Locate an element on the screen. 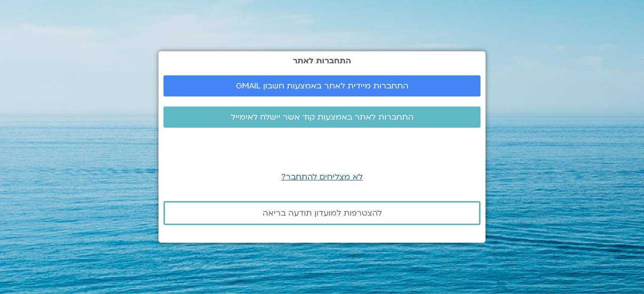 The image size is (644, 294). span: התחברות מיידית לאתר באמצעות חשבון GMAIL is located at coordinates (322, 86).